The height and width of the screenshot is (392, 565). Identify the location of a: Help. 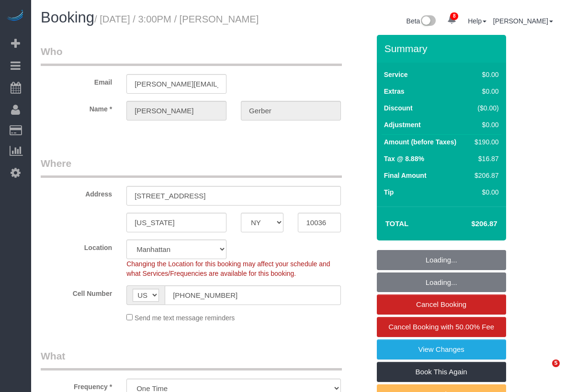
(477, 21).